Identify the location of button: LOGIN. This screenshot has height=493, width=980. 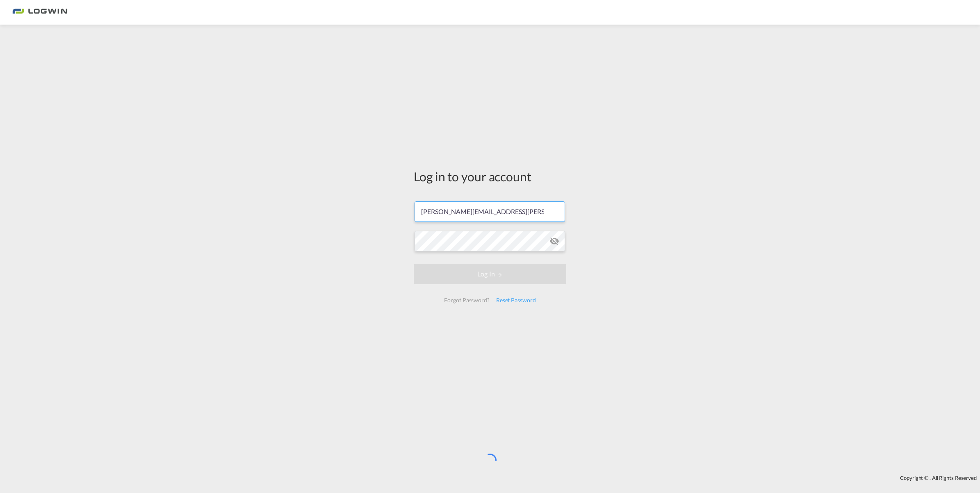
(490, 274).